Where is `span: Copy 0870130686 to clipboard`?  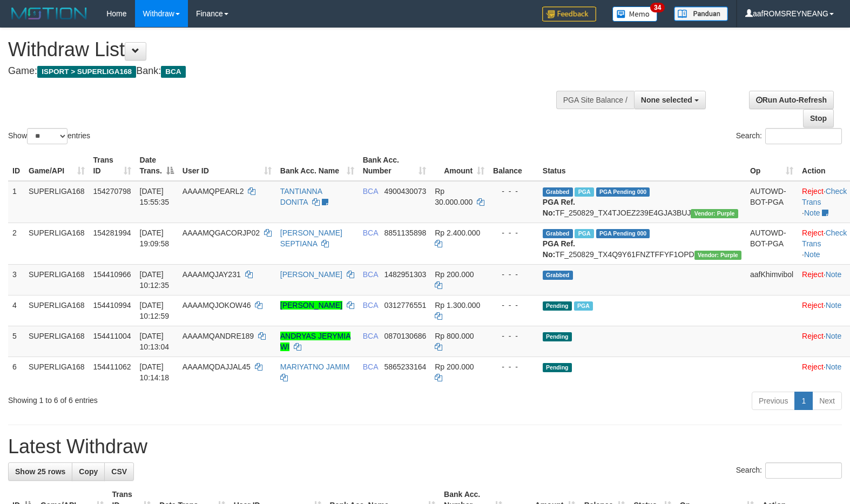 span: Copy 0870130686 to clipboard is located at coordinates (405, 335).